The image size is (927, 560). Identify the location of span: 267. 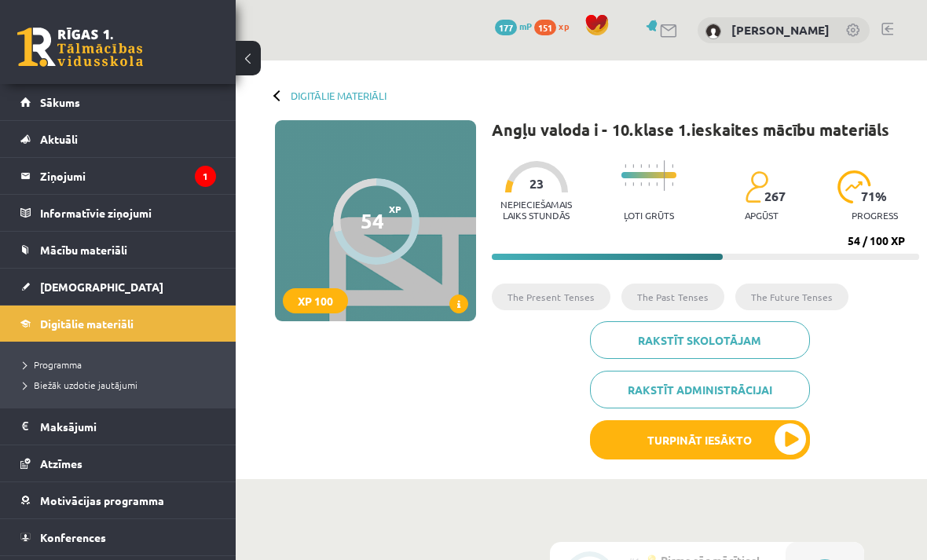
(775, 197).